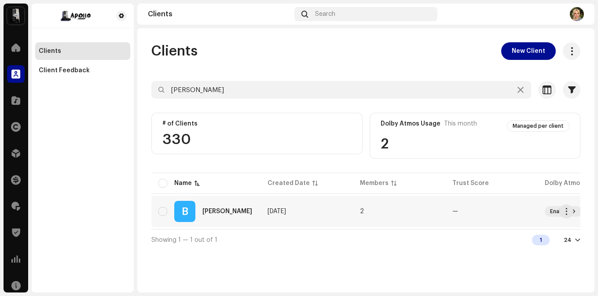 Image resolution: width=598 pixels, height=296 pixels. Describe the element at coordinates (257, 124) in the screenshot. I see `div: # of Clients` at that location.